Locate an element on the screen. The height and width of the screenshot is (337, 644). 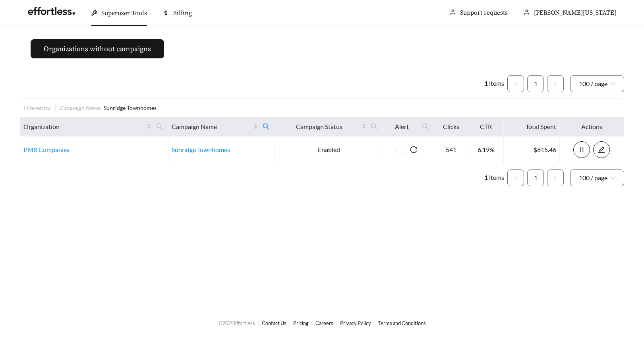
span: Organization is located at coordinates (84, 127).